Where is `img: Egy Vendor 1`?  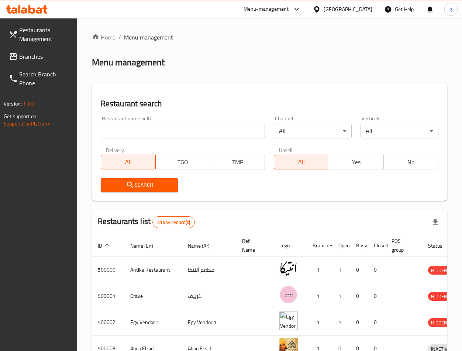 img: Egy Vendor 1 is located at coordinates (288, 320).